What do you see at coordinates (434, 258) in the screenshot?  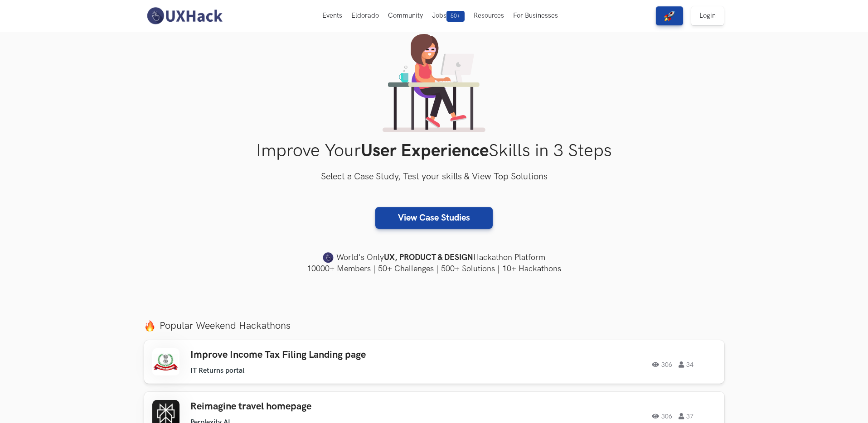 I see `h4: World's Only Hackathon Platform` at bounding box center [434, 258].